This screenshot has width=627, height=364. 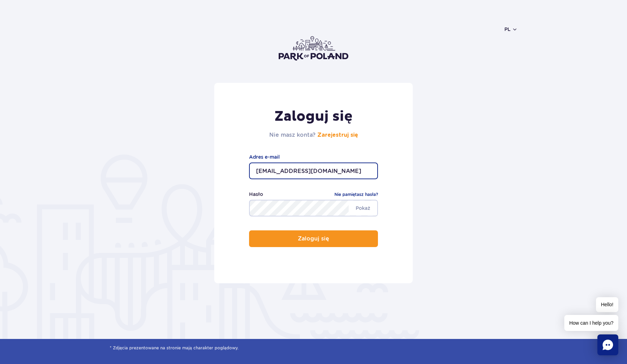 What do you see at coordinates (314, 348) in the screenshot?
I see `span: * Zdjęcia prezentowane na stronie mają charakter poglądowy.` at bounding box center [314, 348].